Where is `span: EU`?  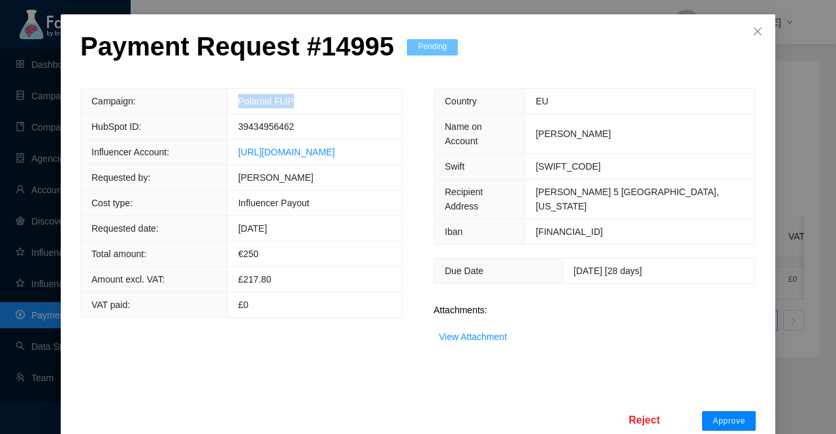 span: EU is located at coordinates (542, 101).